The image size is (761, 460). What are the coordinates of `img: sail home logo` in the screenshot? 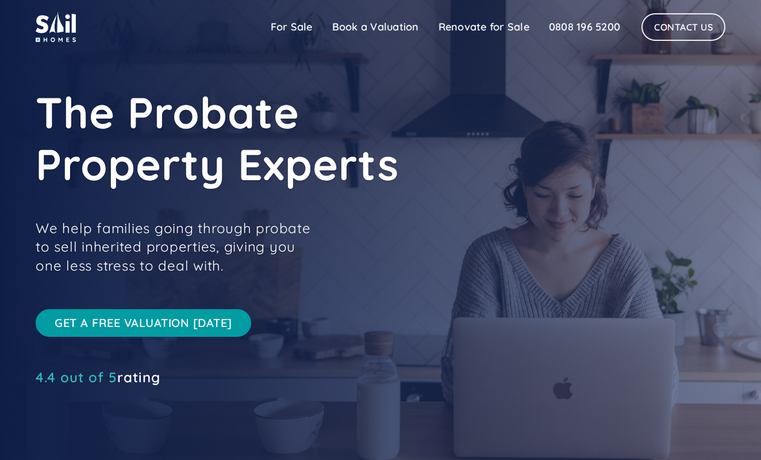 It's located at (56, 26).